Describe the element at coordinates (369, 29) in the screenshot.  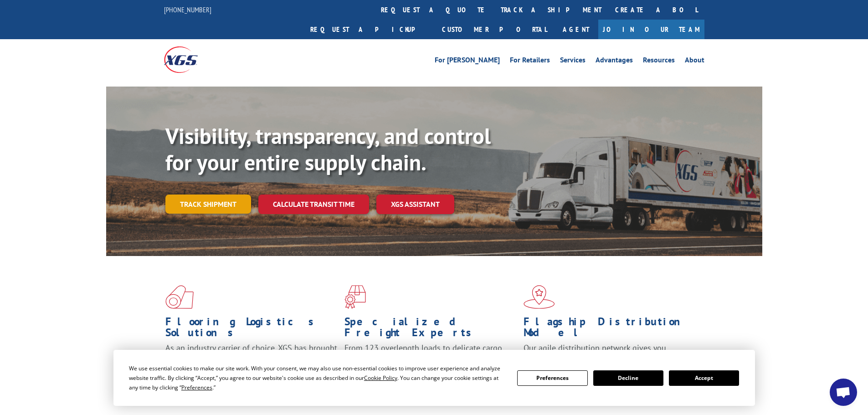
I see `a: Request a pickup` at that location.